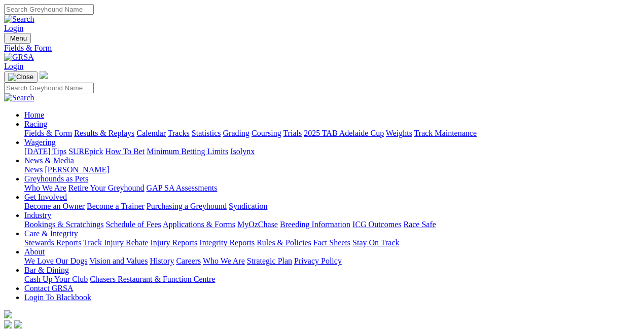  Describe the element at coordinates (56, 261) in the screenshot. I see `a: We Love Our Dogs` at that location.